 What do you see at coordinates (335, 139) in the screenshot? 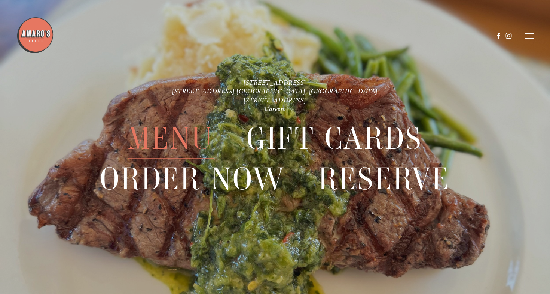
I see `a: Gift Cards` at bounding box center [335, 139].